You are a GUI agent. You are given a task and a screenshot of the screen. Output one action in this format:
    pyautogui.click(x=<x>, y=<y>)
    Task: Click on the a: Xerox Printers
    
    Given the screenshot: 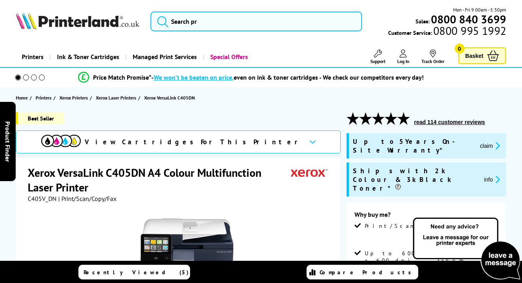 What is the action you would take?
    pyautogui.click(x=74, y=97)
    